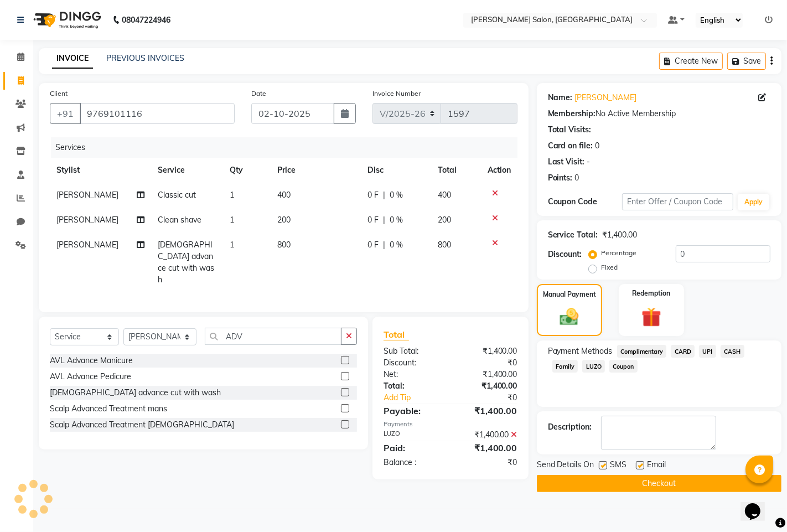 The height and width of the screenshot is (532, 787). I want to click on span: Complimentary, so click(642, 351).